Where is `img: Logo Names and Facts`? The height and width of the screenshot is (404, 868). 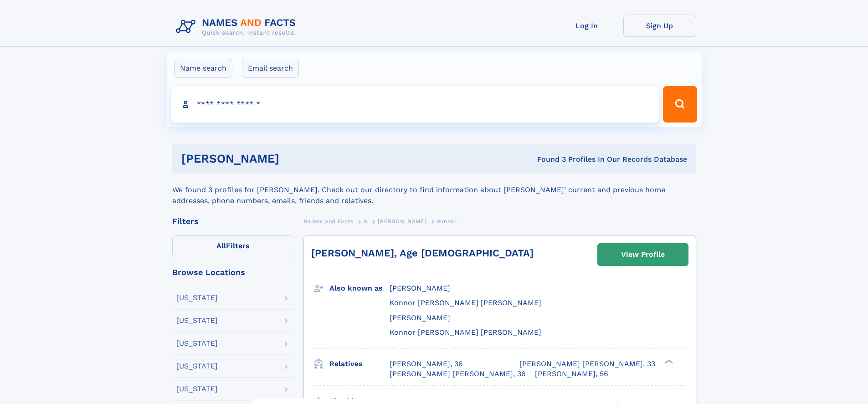 img: Logo Names and Facts is located at coordinates (238, 27).